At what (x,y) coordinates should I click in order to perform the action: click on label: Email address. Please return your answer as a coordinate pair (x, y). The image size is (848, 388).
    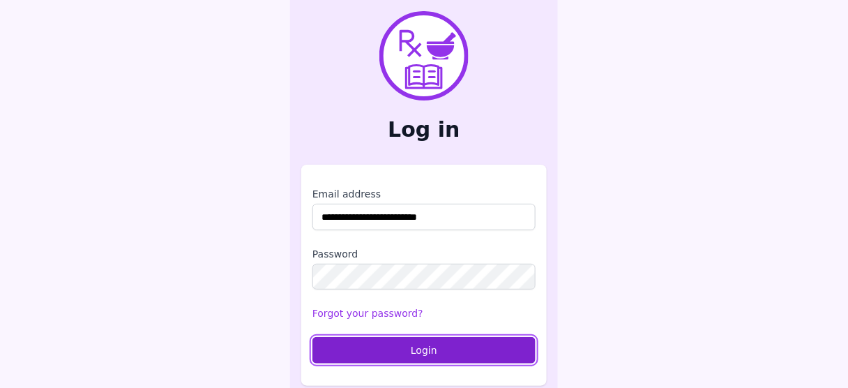
    Looking at the image, I should click on (424, 194).